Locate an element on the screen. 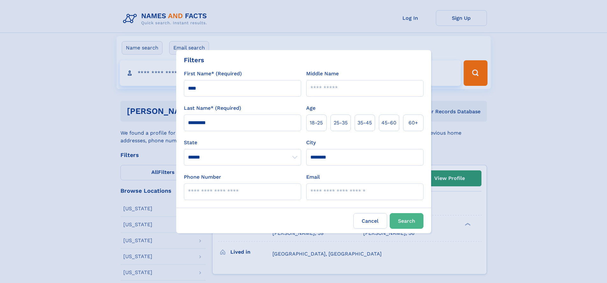 The image size is (607, 283). span: 25‑35 is located at coordinates (341, 123).